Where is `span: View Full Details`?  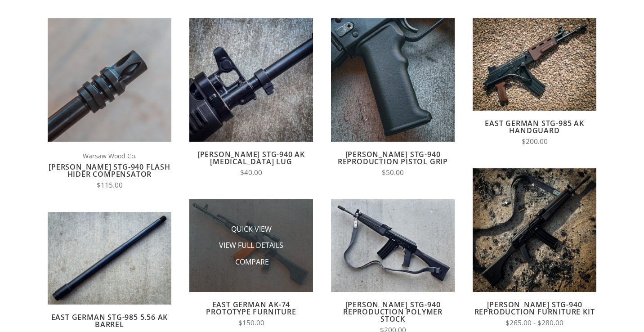 span: View Full Details is located at coordinates (251, 246).